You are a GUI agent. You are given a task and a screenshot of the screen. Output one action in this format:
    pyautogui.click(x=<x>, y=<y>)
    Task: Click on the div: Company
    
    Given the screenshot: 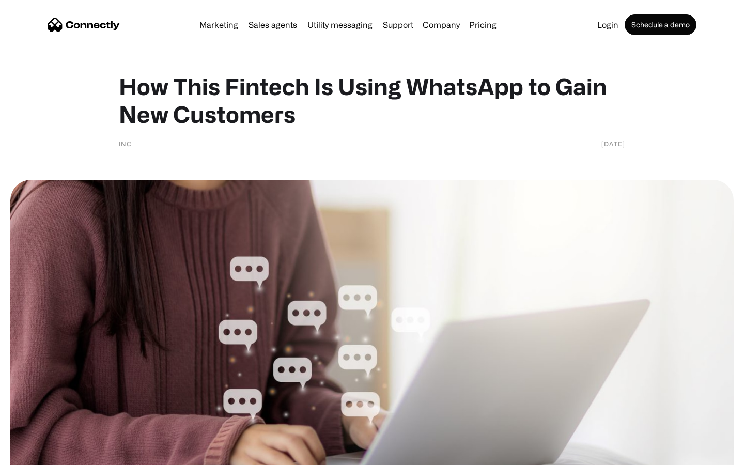 What is the action you would take?
    pyautogui.click(x=441, y=25)
    